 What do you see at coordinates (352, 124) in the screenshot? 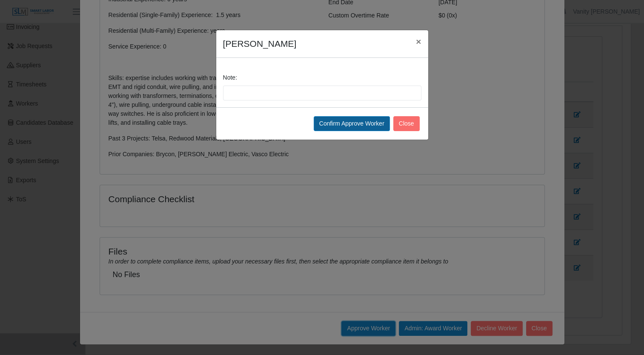
I see `button: Confirm Approve Worker` at bounding box center [352, 124].